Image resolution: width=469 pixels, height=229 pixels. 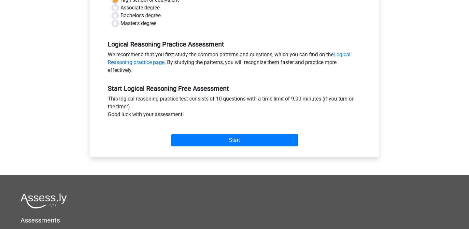 What do you see at coordinates (234, 140) in the screenshot?
I see `input: Start` at bounding box center [234, 140].